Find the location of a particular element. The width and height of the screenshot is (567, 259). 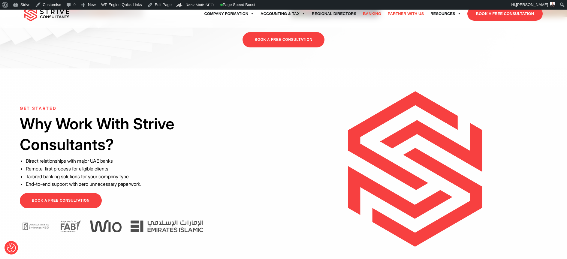

img: main-logo.svg is located at coordinates (47, 14).